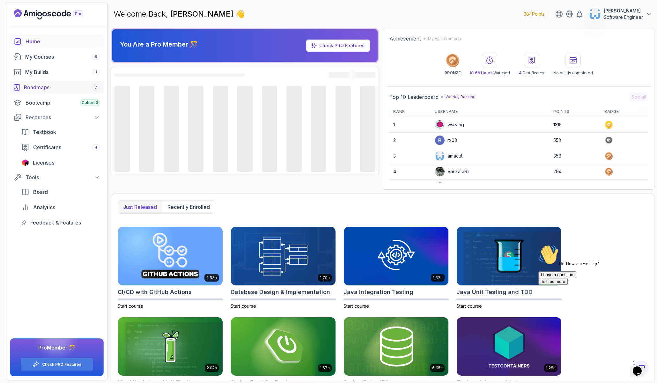 The height and width of the screenshot is (383, 657). Describe the element at coordinates (44, 132) in the screenshot. I see `span: Textbook` at that location.